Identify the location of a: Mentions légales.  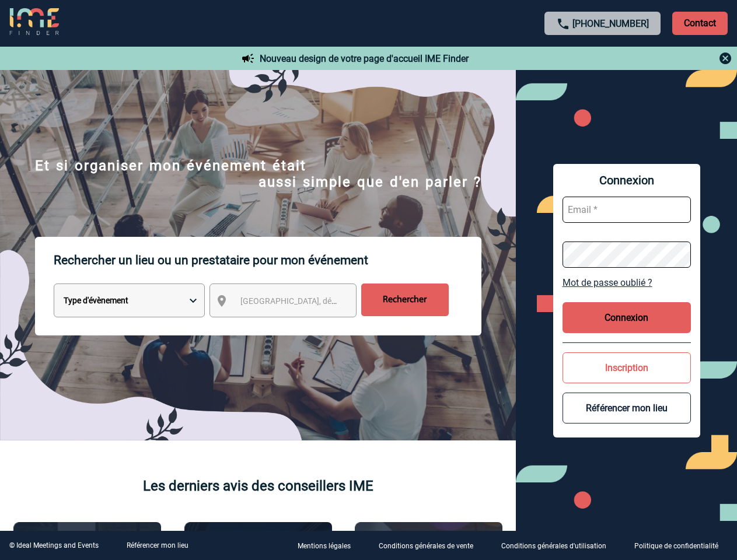
(328, 545).